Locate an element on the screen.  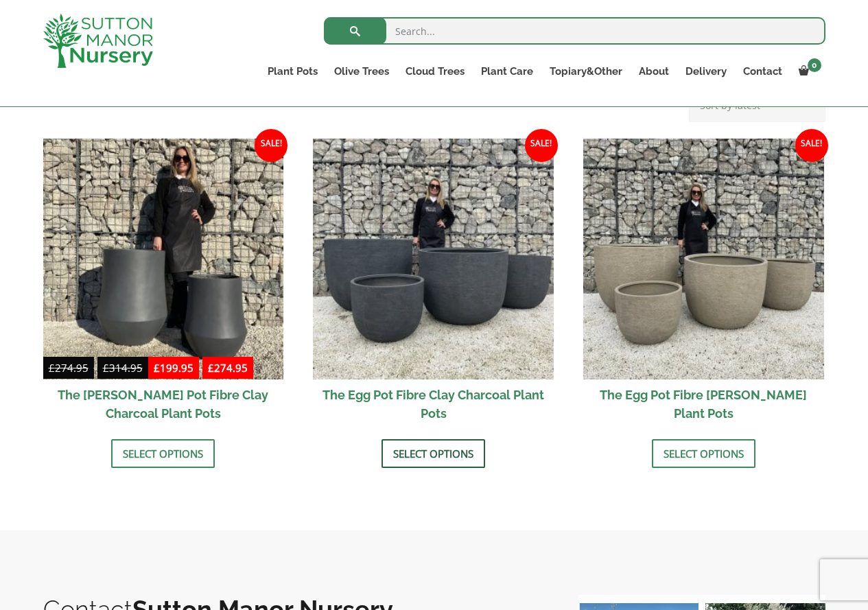
img: The Egg Pot Fibre Clay Charcoal Plant Pots is located at coordinates (433, 258).